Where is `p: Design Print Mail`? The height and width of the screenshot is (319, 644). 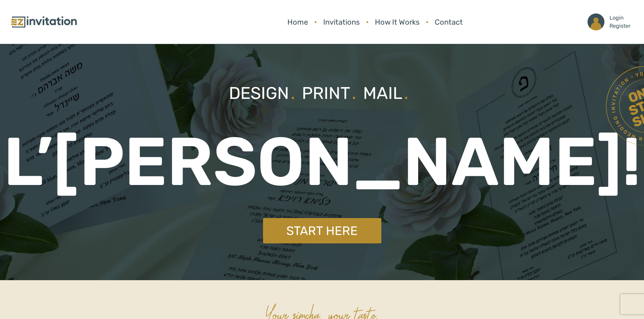
p: Design Print Mail is located at coordinates (322, 93).